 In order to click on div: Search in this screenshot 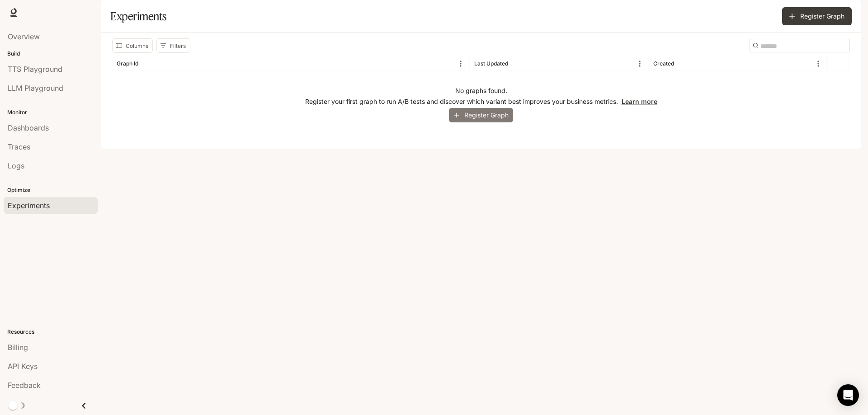, I will do `click(799, 46)`.